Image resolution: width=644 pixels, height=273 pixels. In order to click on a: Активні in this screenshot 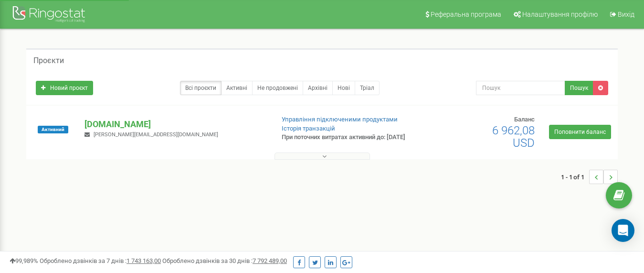, I will do `click(237, 88)`.